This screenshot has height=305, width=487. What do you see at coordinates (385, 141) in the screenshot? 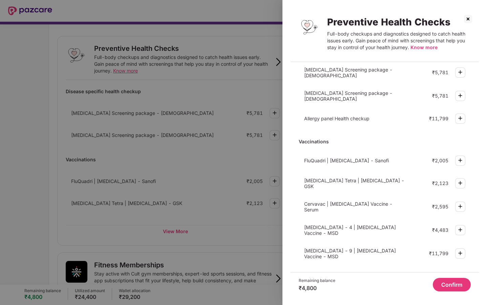
I see `div: Vaccinations` at bounding box center [385, 141].